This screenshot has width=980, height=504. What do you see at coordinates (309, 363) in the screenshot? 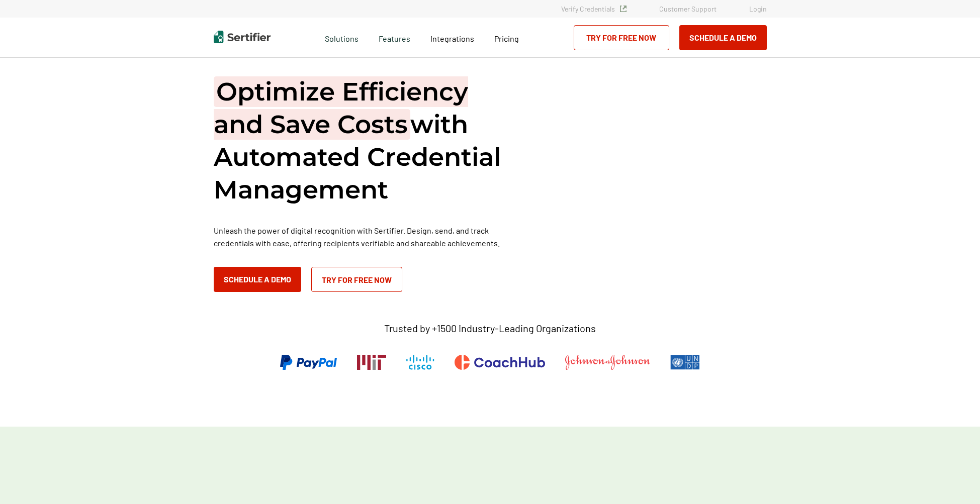
I see `img: PayPal` at bounding box center [309, 363].